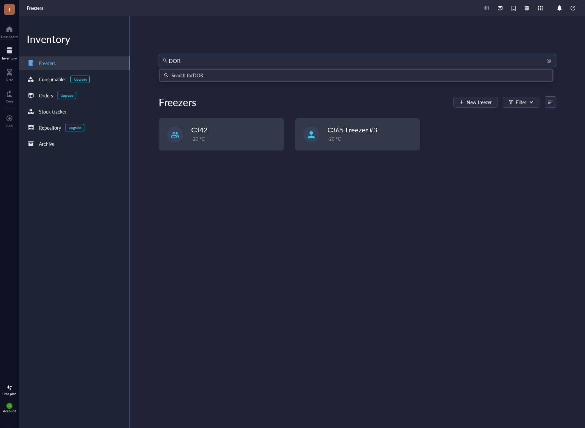 The image size is (585, 428). What do you see at coordinates (9, 101) in the screenshot?
I see `div: Core` at bounding box center [9, 101].